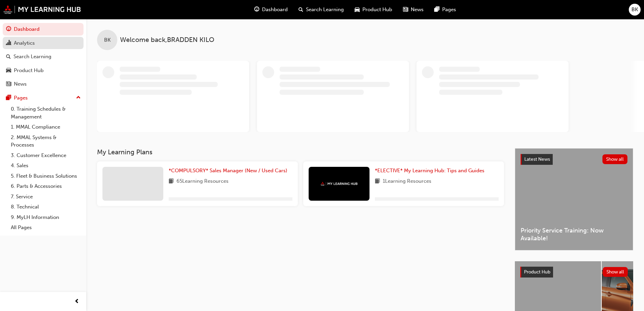 The height and width of the screenshot is (311, 644). Describe the element at coordinates (45, 196) in the screenshot. I see `a: 7. Service` at that location.